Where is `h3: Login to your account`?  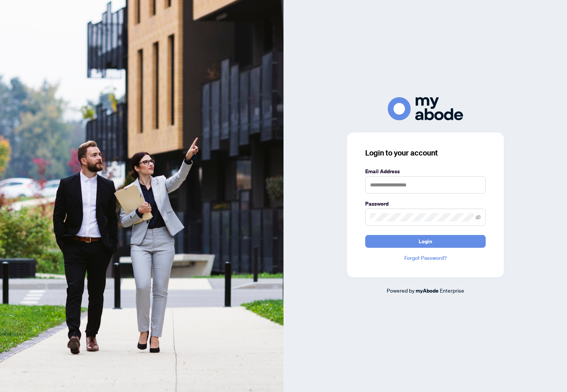
h3: Login to your account is located at coordinates (426, 153).